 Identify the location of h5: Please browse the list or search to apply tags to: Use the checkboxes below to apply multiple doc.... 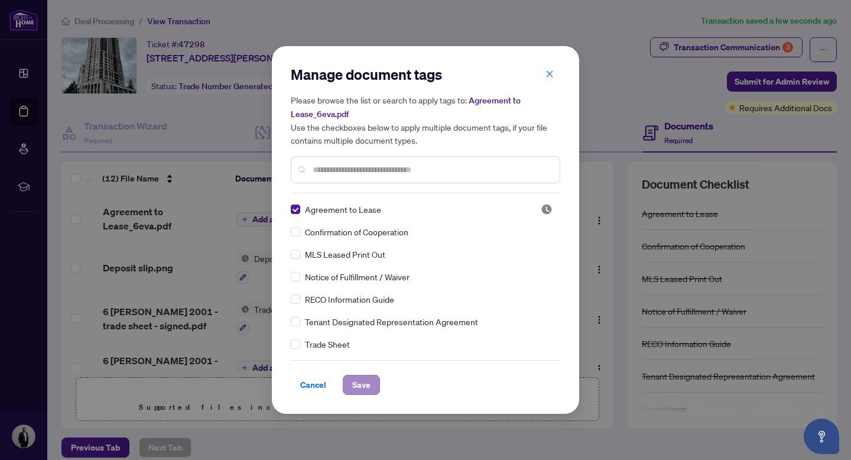
(426, 120).